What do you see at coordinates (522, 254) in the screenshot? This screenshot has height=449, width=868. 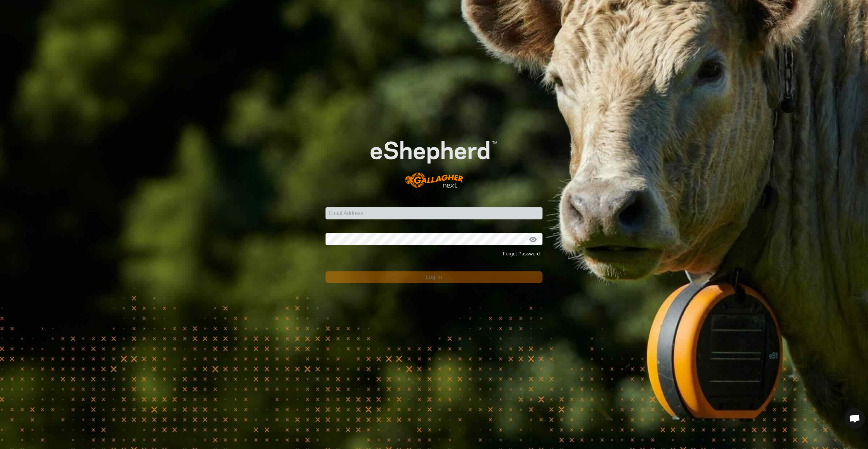 I see `a: Forgot Password` at bounding box center [522, 254].